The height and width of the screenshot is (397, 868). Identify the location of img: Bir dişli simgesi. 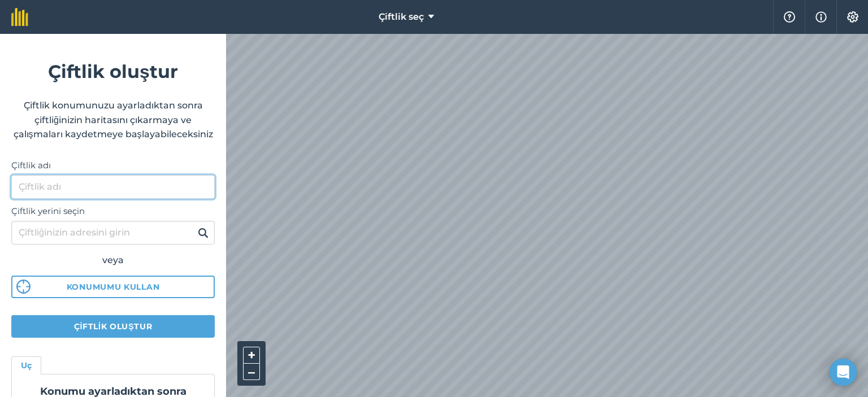
(853, 17).